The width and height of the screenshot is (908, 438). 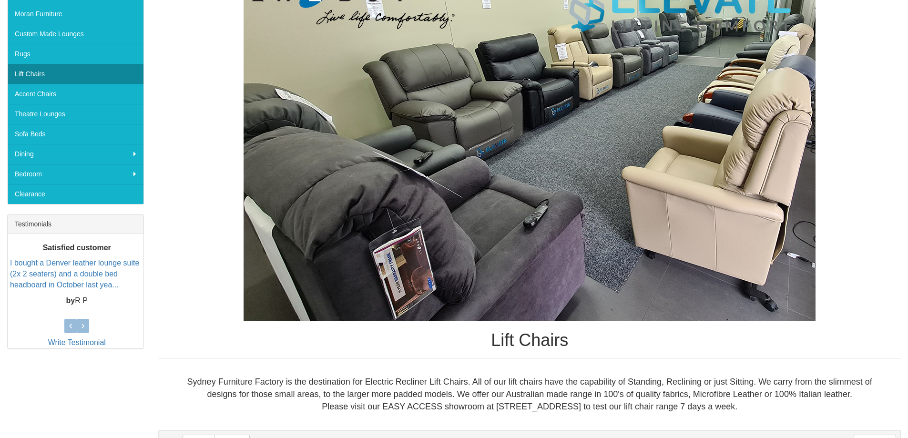 I want to click on a: Dining, so click(x=75, y=154).